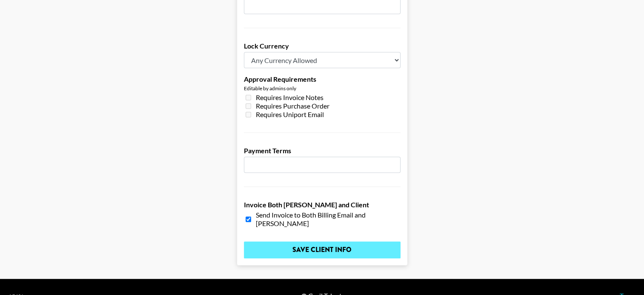 This screenshot has width=644, height=295. I want to click on span: Requires Purchase Order, so click(293, 106).